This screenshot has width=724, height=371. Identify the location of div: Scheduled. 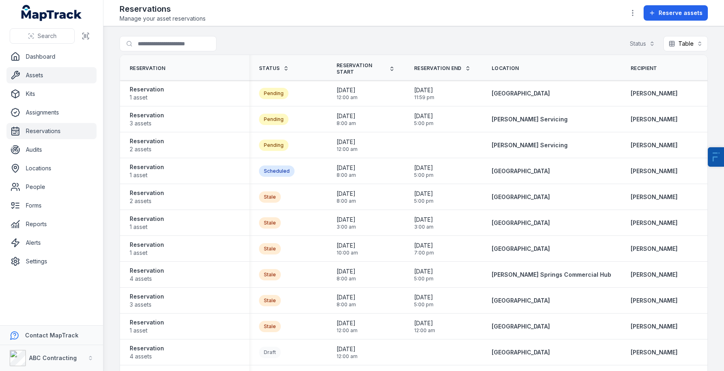
(277, 171).